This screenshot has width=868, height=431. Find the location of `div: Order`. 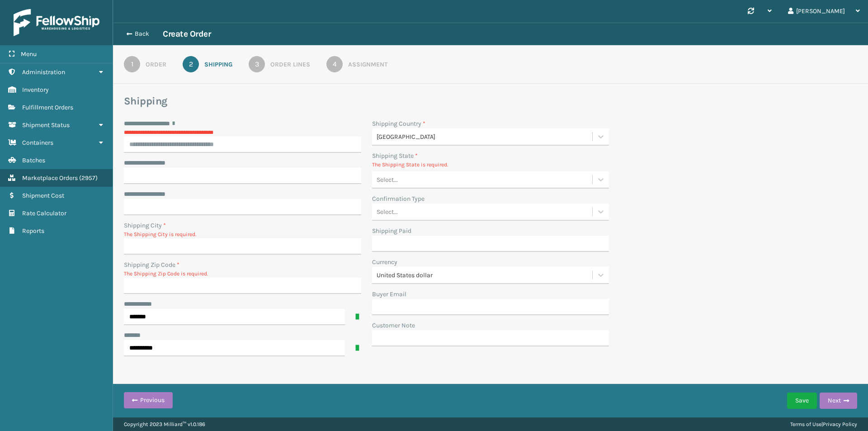

div: Order is located at coordinates (156, 64).